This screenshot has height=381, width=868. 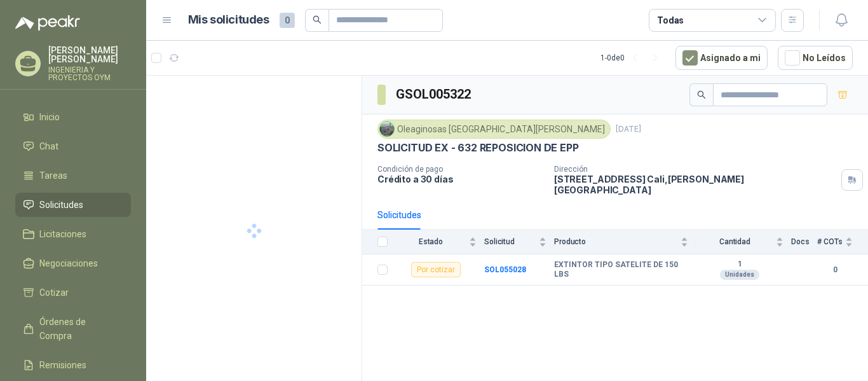 I want to click on th: Solicitud, so click(x=519, y=241).